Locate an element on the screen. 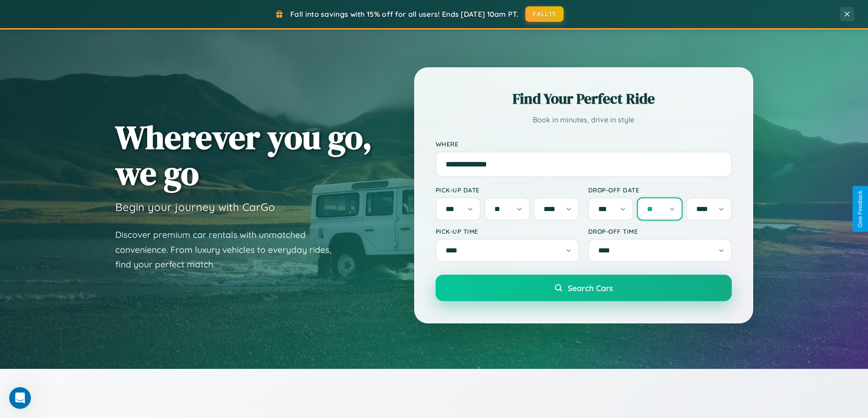  label: Drop-off Time is located at coordinates (660, 231).